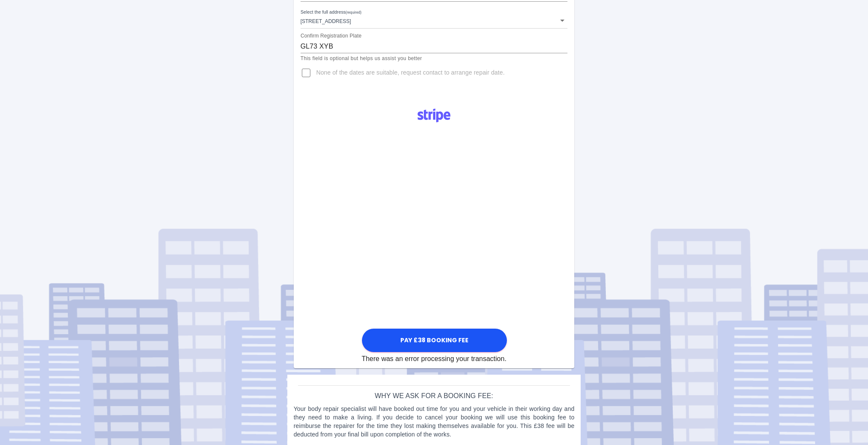 Image resolution: width=868 pixels, height=445 pixels. Describe the element at coordinates (434, 396) in the screenshot. I see `h6: Why we ask for a booking fee:` at that location.